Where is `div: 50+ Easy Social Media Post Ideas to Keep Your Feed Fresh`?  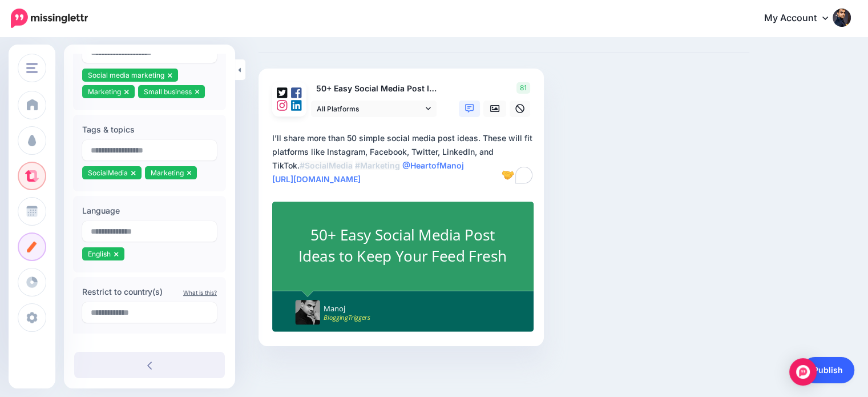
div: 50+ Easy Social Media Post Ideas to Keep Your Feed Fresh is located at coordinates (403, 245).